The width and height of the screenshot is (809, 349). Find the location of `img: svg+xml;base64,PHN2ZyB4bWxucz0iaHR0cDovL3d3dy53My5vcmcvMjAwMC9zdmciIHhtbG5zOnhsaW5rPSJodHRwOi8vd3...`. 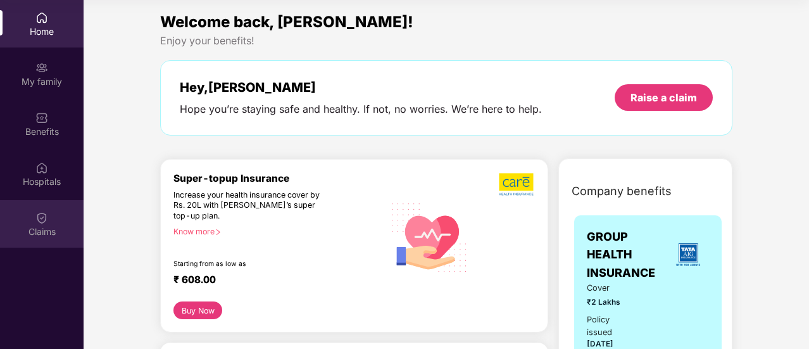

img: svg+xml;base64,PHN2ZyB4bWxucz0iaHR0cDovL3d3dy53My5vcmcvMjAwMC9zdmciIHhtbG5zOnhsaW5rPSJodHRwOi8vd3... is located at coordinates (429, 236).